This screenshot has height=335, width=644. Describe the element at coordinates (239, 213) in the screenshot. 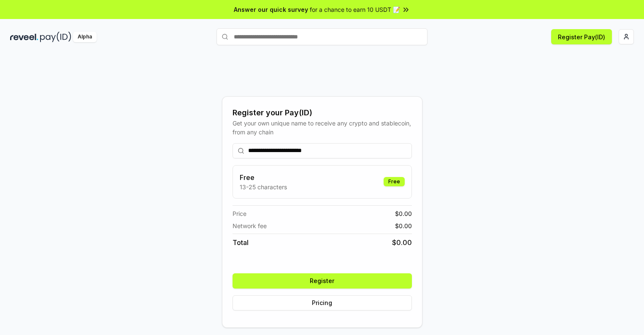

I see `span: Price` at that location.